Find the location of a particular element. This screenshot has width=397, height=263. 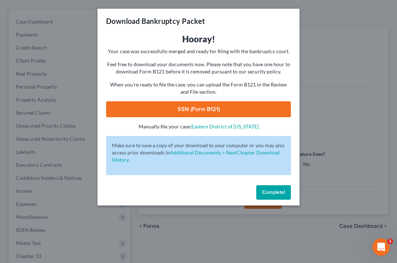

button: Complete! is located at coordinates (274, 192).